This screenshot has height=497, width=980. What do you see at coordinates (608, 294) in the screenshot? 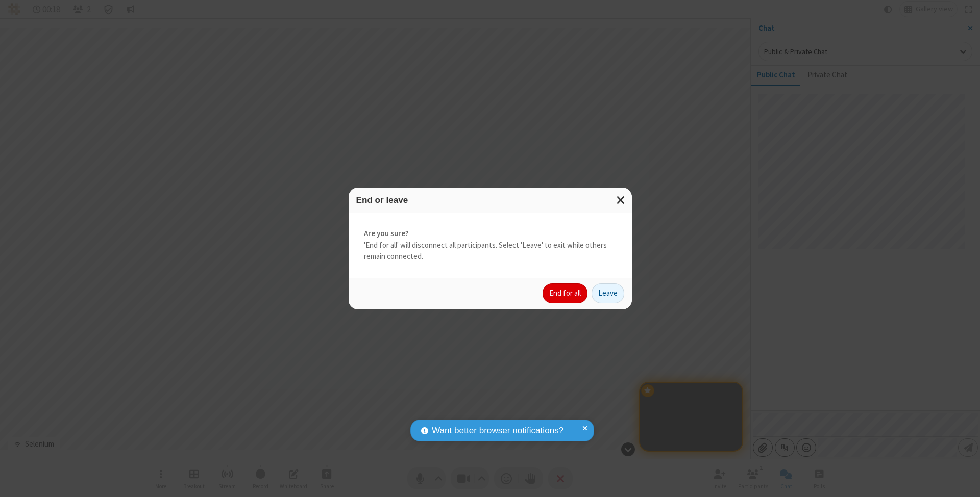
I see `button: Leave` at bounding box center [608, 294].